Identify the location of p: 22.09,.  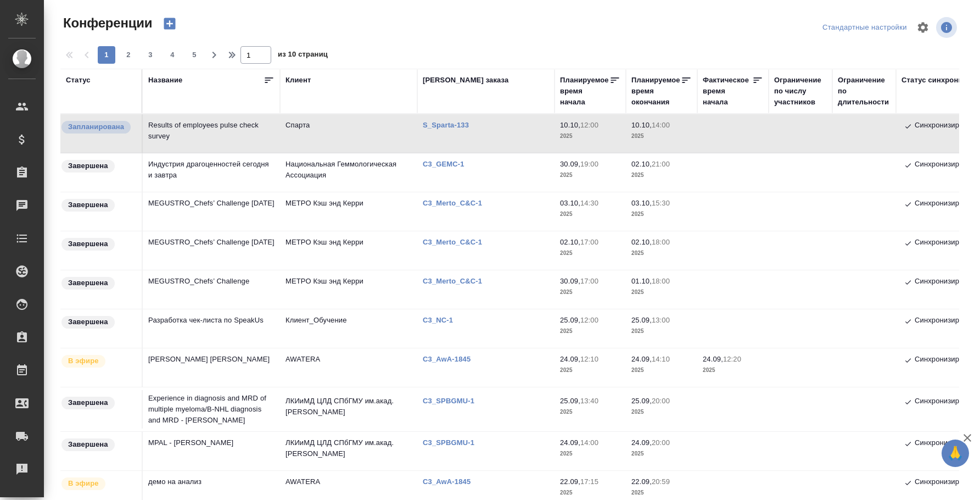
(641, 481).